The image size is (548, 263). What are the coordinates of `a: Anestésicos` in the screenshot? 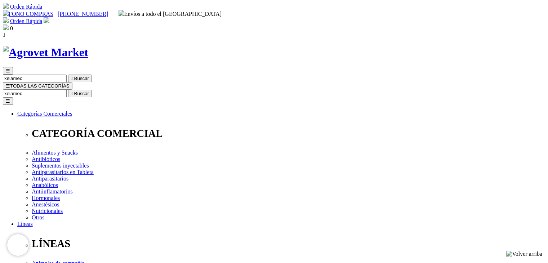 It's located at (45, 204).